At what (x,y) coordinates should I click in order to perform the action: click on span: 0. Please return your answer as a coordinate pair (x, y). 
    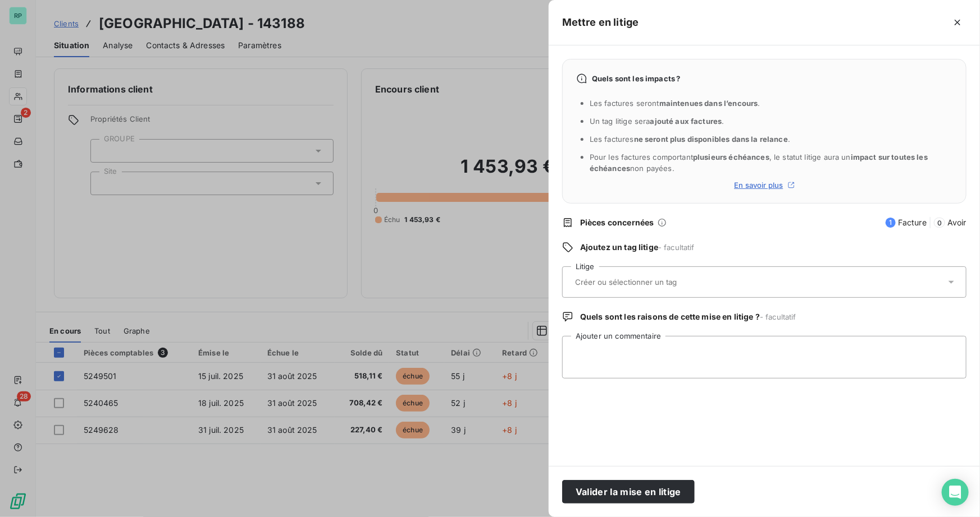
    Looking at the image, I should click on (939, 222).